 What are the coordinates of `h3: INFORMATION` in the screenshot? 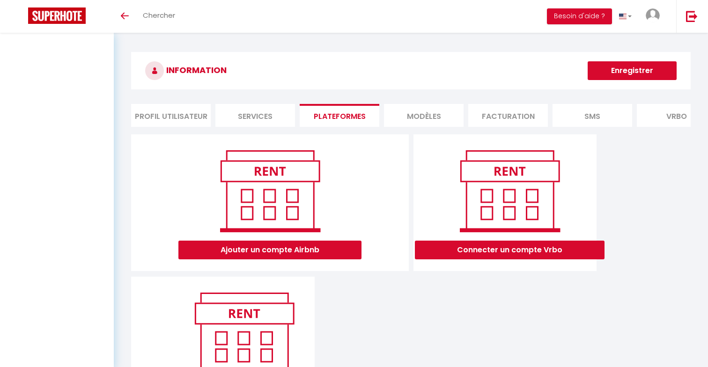 It's located at (410, 71).